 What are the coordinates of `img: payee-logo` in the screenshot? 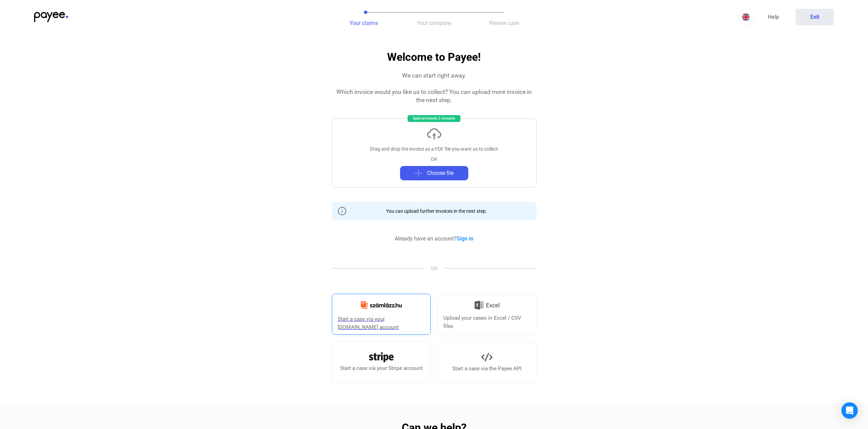 It's located at (51, 17).